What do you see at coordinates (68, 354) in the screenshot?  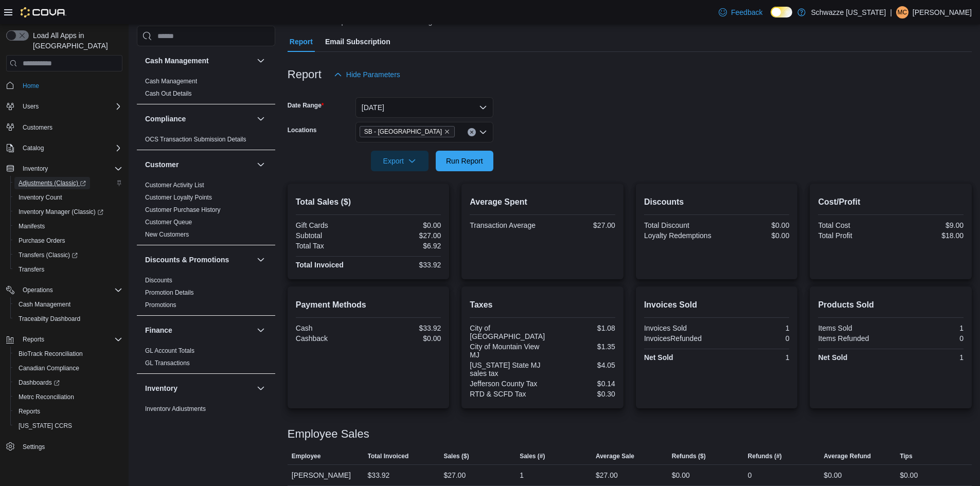 I see `button: BioTrack Reconciliation` at bounding box center [68, 354].